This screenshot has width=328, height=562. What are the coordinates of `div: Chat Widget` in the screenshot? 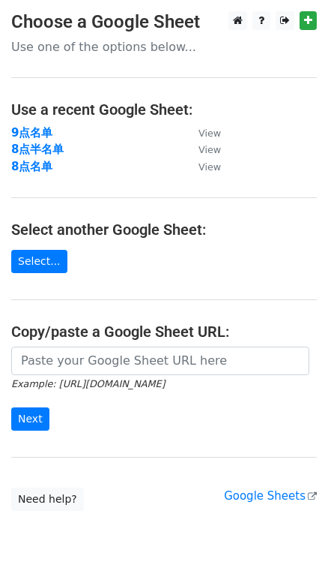 It's located at (291, 526).